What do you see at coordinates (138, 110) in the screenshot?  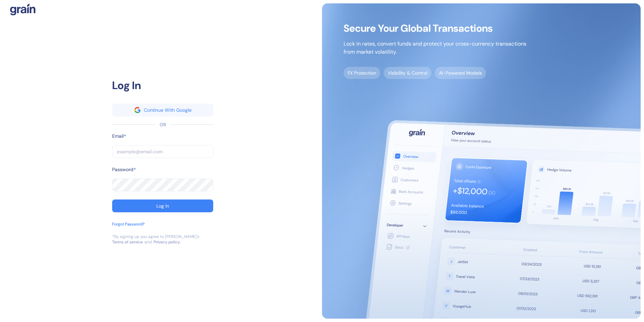 I see `img: google` at bounding box center [138, 110].